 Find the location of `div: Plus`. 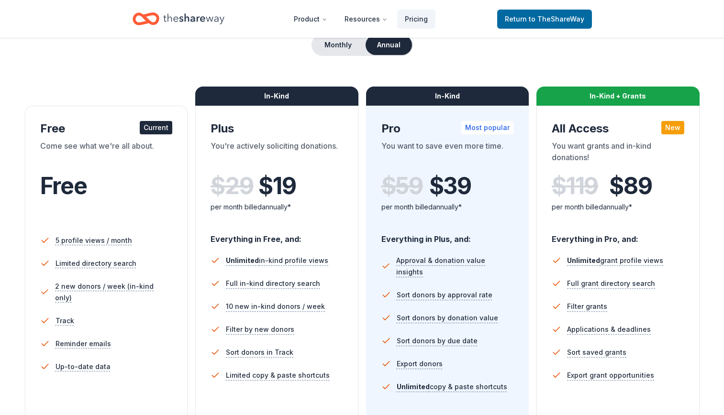

div: Plus is located at coordinates (277, 129).